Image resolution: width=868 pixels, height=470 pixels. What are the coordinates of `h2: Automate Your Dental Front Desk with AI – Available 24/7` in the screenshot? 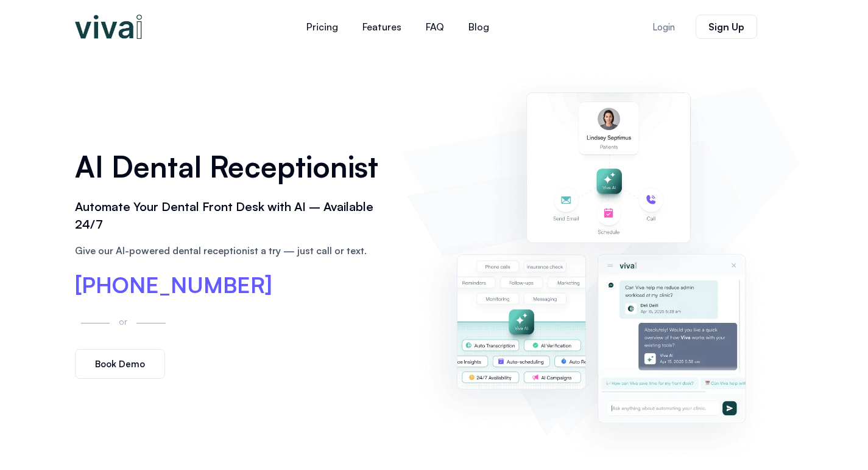 It's located at (232, 216).